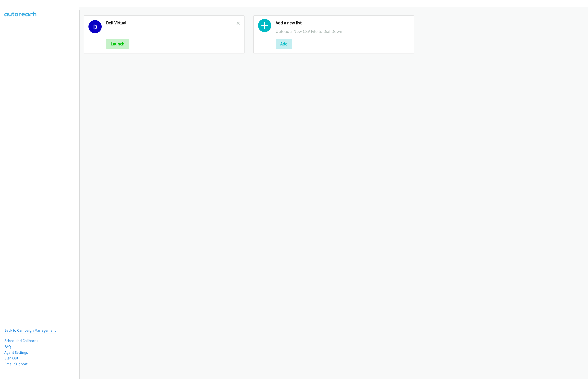 This screenshot has width=588, height=379. Describe the element at coordinates (118, 44) in the screenshot. I see `button: Launch` at that location.